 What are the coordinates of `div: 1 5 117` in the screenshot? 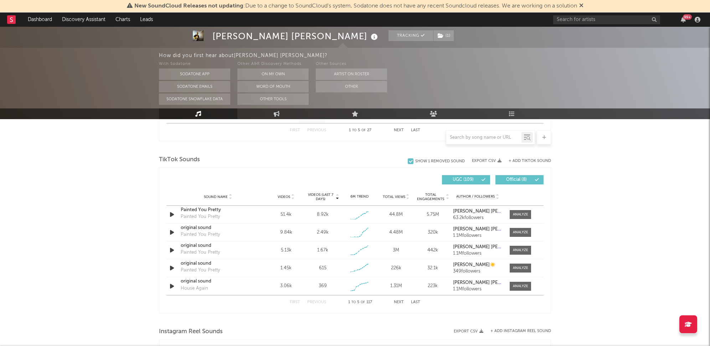 It's located at (360, 302).